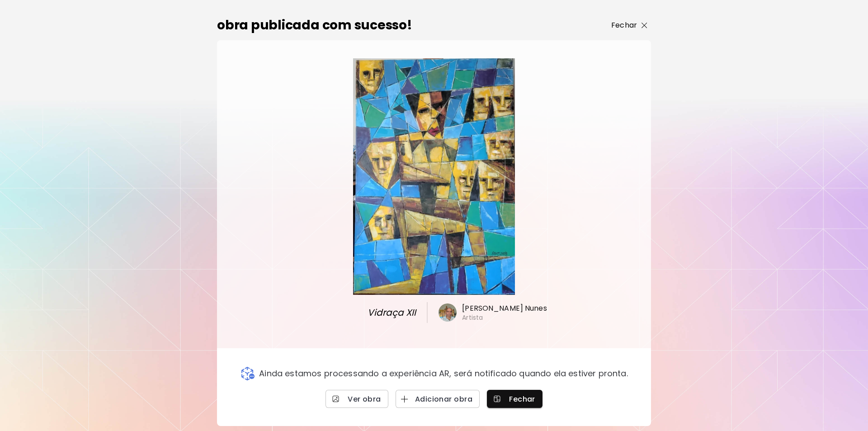 The height and width of the screenshot is (431, 868). Describe the element at coordinates (357, 399) in the screenshot. I see `span: Ver obra` at that location.